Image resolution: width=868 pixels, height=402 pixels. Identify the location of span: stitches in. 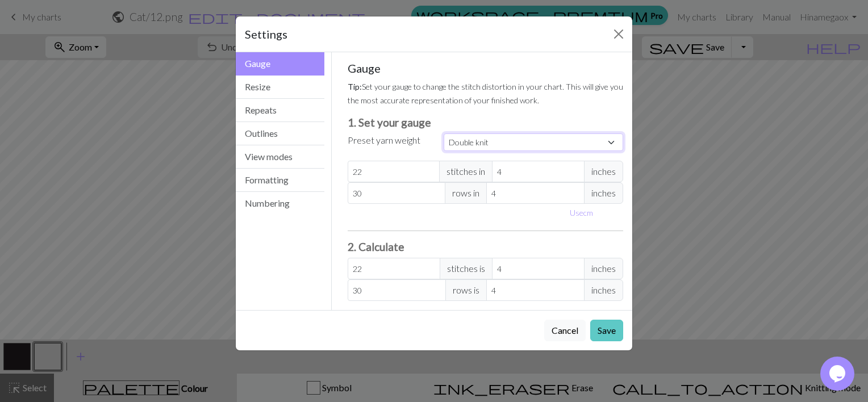
(466, 172).